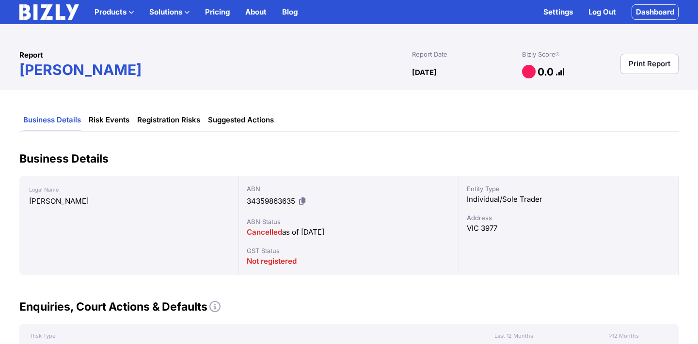  What do you see at coordinates (114, 12) in the screenshot?
I see `button: Products` at bounding box center [114, 12].